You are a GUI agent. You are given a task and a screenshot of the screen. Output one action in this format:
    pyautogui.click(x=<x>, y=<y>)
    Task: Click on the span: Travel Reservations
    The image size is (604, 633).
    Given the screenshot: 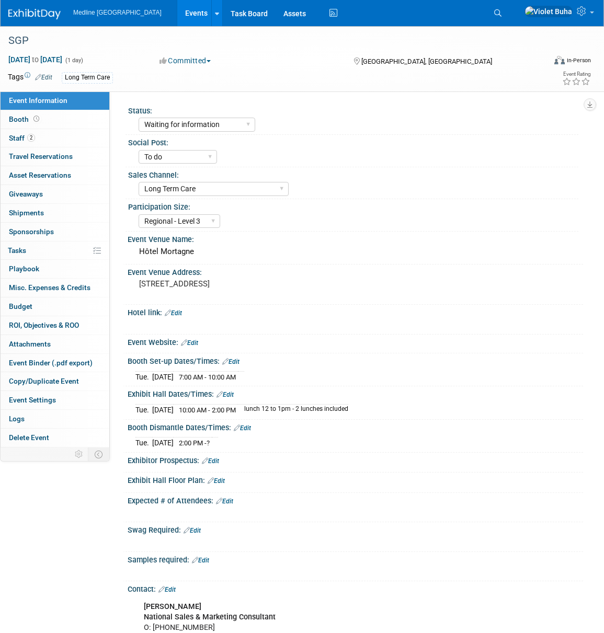 What is the action you would take?
    pyautogui.click(x=41, y=156)
    